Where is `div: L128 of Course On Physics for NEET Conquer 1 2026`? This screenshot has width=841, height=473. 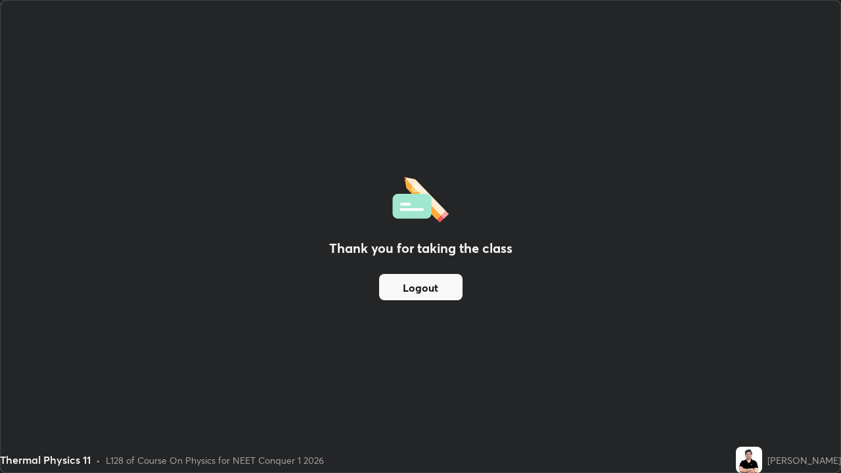 div: L128 of Course On Physics for NEET Conquer 1 2026 is located at coordinates (215, 460).